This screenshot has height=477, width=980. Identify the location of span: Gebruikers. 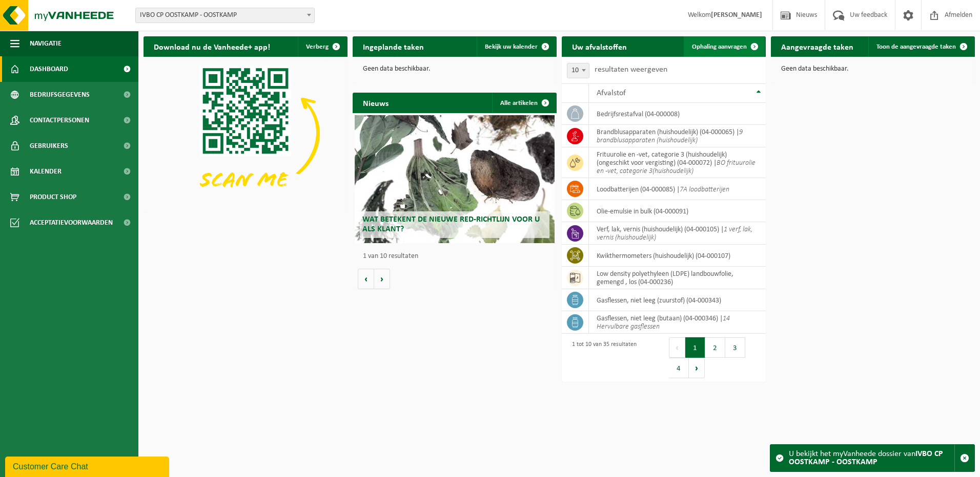
(49, 146).